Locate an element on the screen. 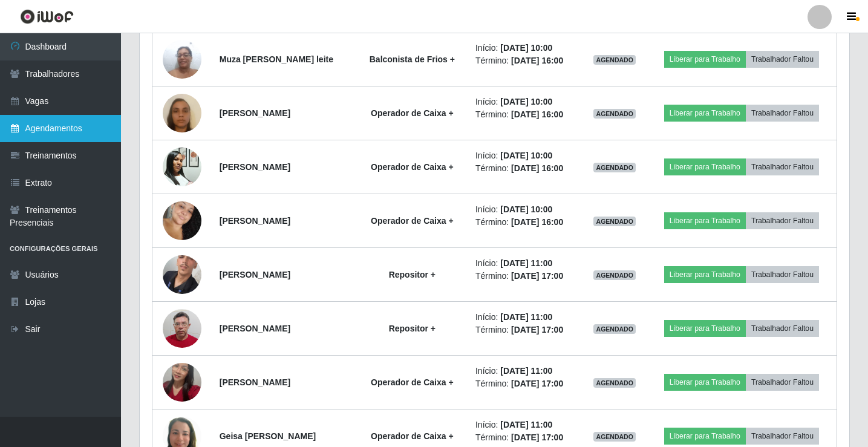 Image resolution: width=868 pixels, height=447 pixels. img: 1756670424361.jpeg is located at coordinates (182, 274).